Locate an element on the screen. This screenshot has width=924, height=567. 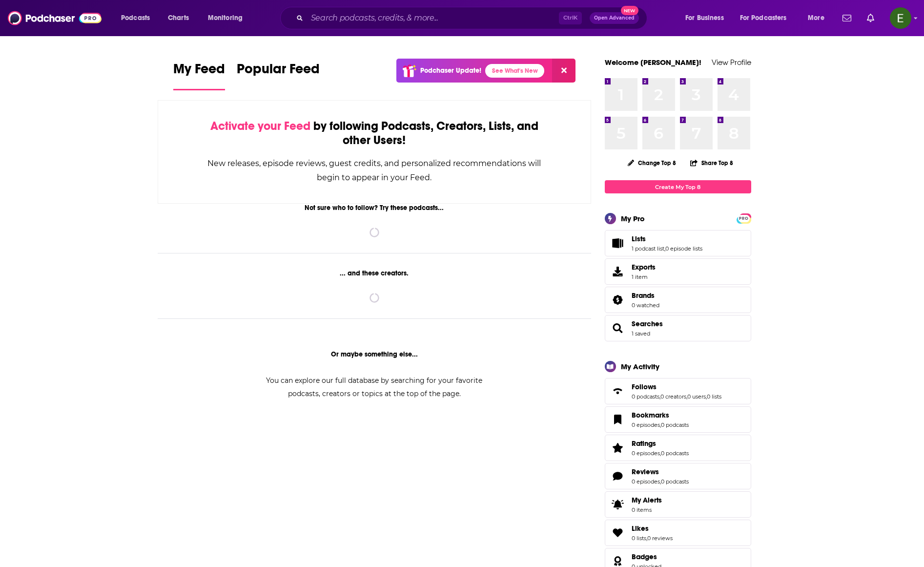
span: 0 items is located at coordinates (647, 510).